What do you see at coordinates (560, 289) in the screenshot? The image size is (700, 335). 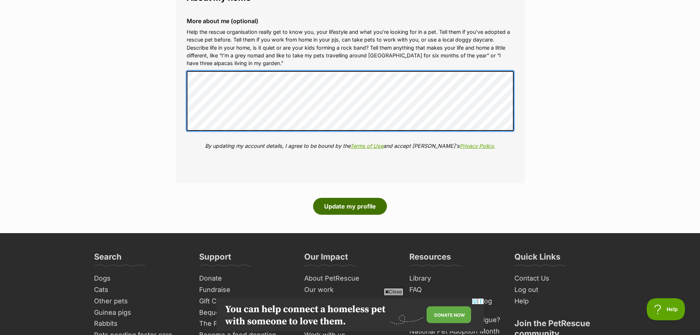 I see `a: Log out` at bounding box center [560, 289].